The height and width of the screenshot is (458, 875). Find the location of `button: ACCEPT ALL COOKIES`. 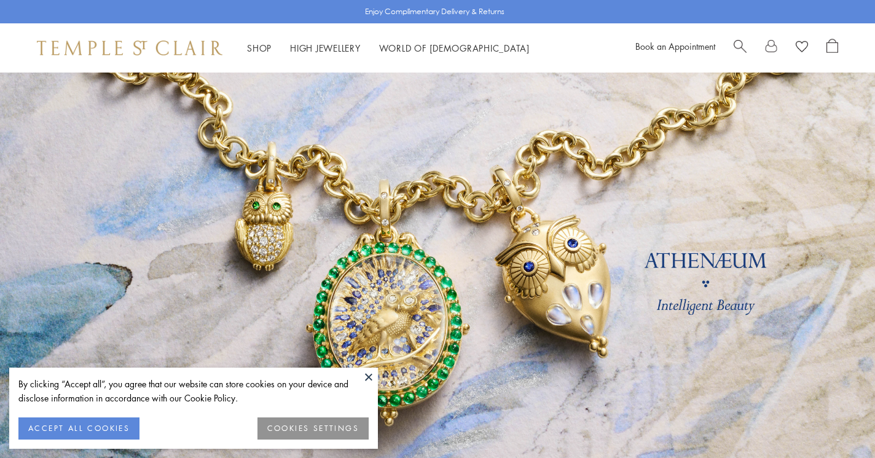

button: ACCEPT ALL COOKIES is located at coordinates (79, 429).